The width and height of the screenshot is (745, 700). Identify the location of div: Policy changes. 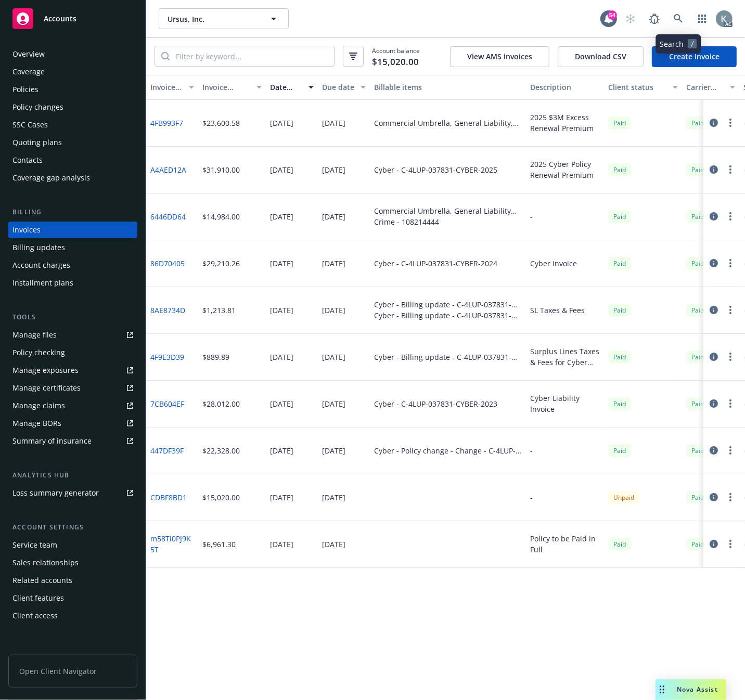
(38, 107).